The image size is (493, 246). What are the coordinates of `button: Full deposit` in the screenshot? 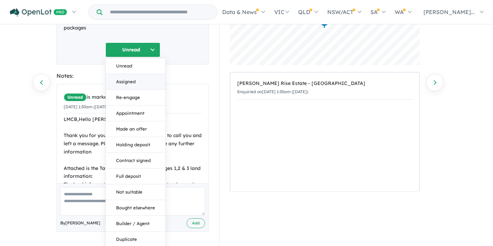 It's located at (136, 176).